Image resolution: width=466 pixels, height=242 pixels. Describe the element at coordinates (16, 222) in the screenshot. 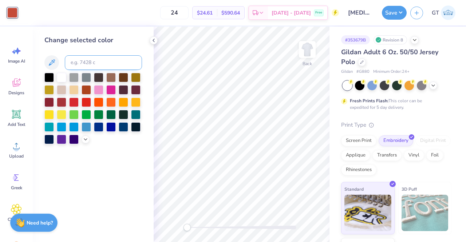

I see `span: Clipart & logos` at that location.